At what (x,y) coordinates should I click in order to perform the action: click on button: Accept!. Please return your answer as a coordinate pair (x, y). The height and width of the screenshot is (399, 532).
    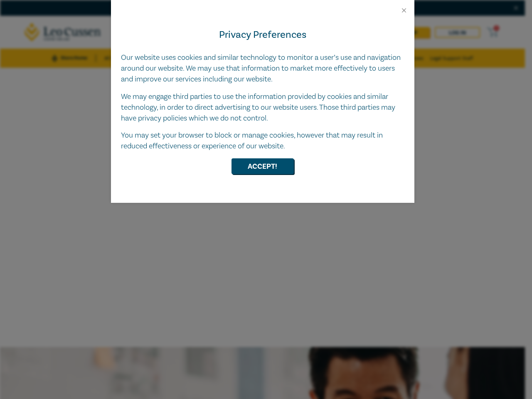
    Looking at the image, I should click on (263, 167).